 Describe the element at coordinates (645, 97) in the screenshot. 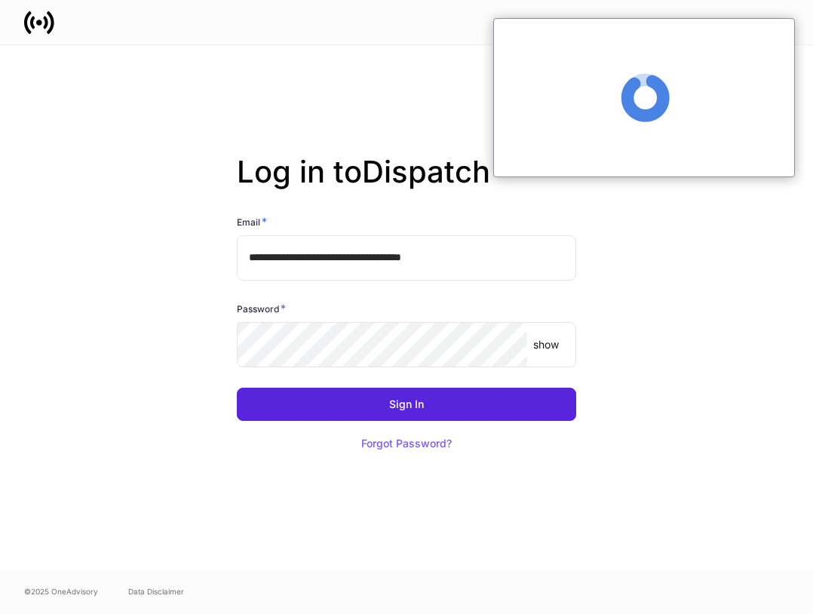

I see `span: Loading` at that location.